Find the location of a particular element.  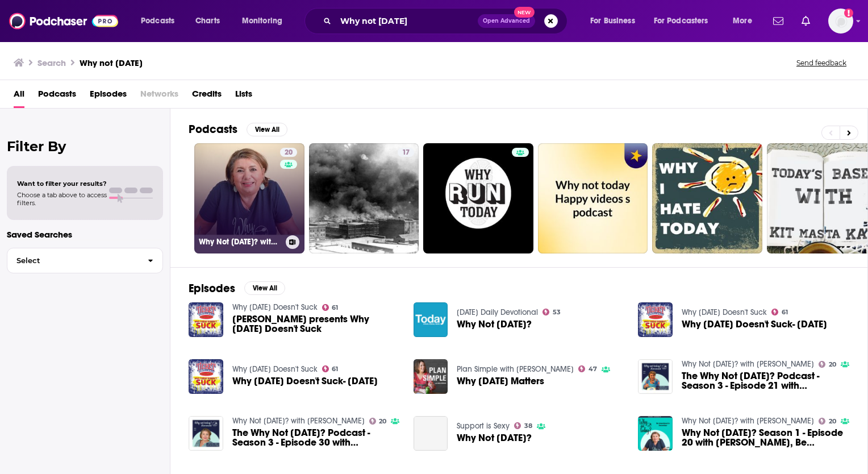

span: Want to filter your results? is located at coordinates (62, 183).